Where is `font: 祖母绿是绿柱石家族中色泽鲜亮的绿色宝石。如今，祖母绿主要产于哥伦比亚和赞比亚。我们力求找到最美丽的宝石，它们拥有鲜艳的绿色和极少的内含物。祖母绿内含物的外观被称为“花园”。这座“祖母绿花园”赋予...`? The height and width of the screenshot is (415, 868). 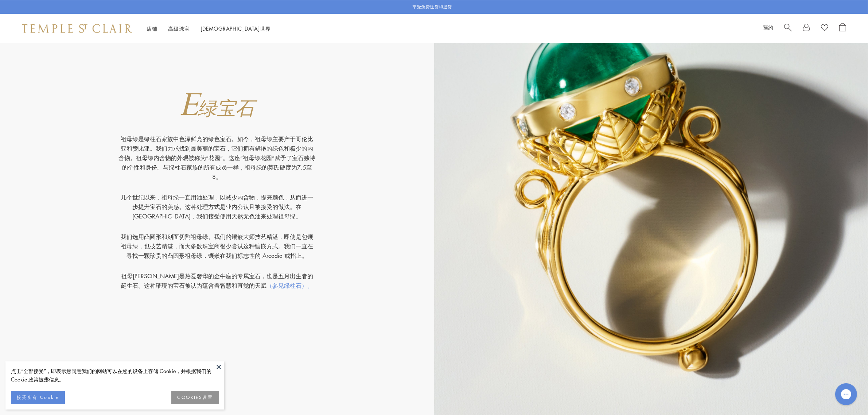
font: 祖母绿是绿柱石家族中色泽鲜亮的绿色宝石。如今，祖母绿主要产于哥伦比亚和赞比亚。我们力求找到最美丽的宝石，它们拥有鲜艳的绿色和极少的内含物。祖母绿内含物的外观被称为“花园”。这座“祖母绿花园”赋予... is located at coordinates (217, 158).